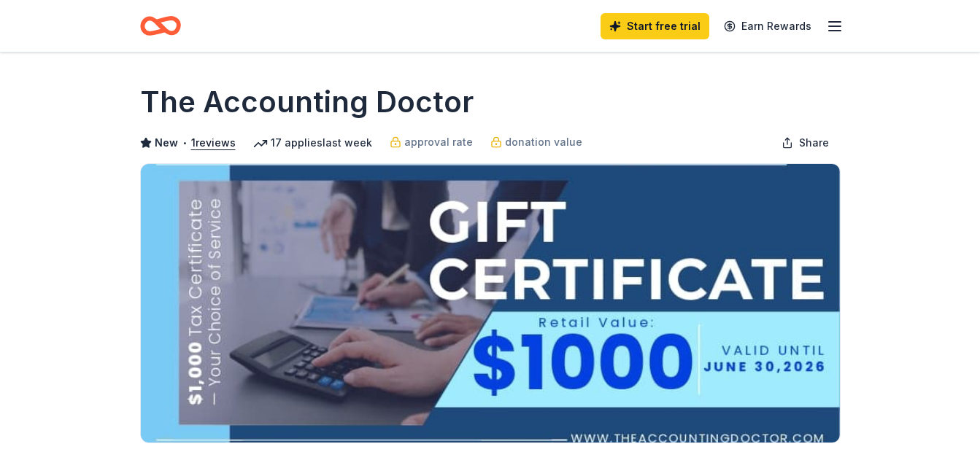  What do you see at coordinates (306, 102) in the screenshot?
I see `h1: The Accounting Doctor` at bounding box center [306, 102].